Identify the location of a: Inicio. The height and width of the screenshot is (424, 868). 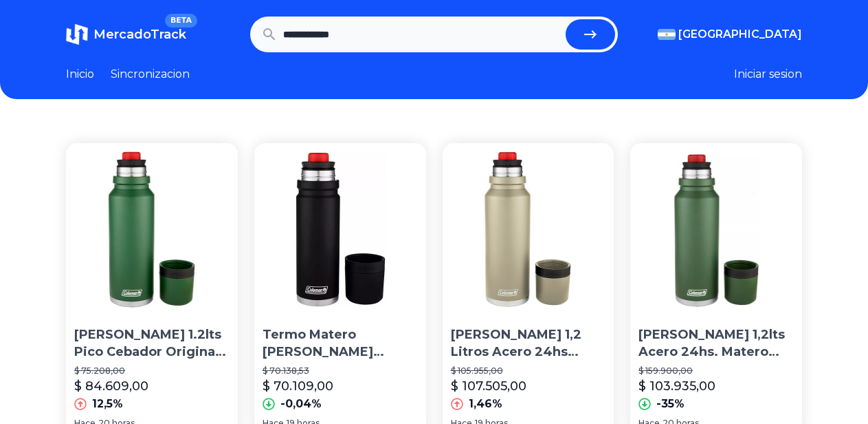
(80, 74).